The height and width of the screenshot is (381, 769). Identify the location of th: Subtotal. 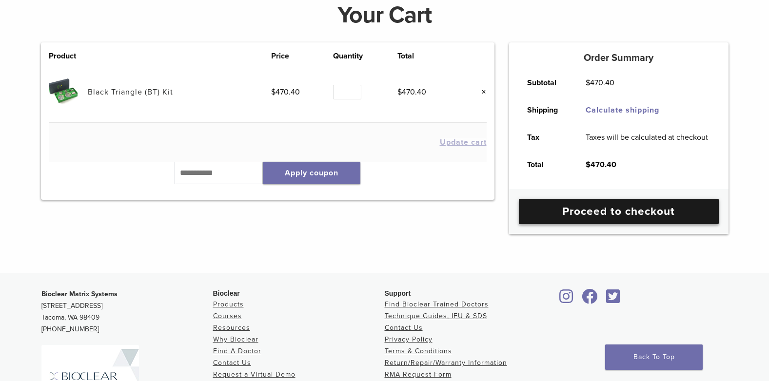
(546, 83).